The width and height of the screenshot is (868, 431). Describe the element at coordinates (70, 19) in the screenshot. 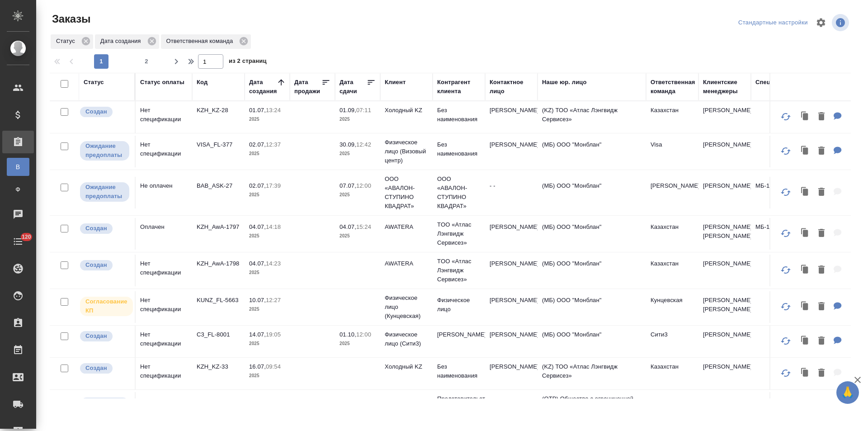

I see `span: Заказы` at that location.